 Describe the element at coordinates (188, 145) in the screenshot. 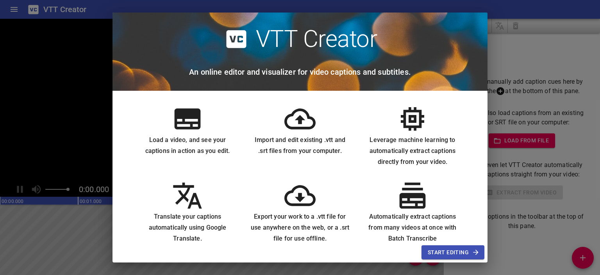

I see `h6: Load a video, and see your captions in action as you edit.` at that location.